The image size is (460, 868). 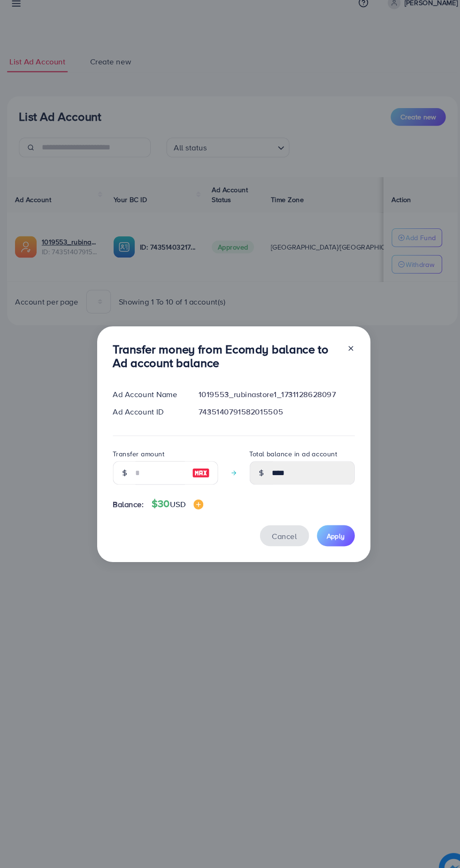 What do you see at coordinates (280, 532) in the screenshot?
I see `span: Cancel` at bounding box center [280, 532].